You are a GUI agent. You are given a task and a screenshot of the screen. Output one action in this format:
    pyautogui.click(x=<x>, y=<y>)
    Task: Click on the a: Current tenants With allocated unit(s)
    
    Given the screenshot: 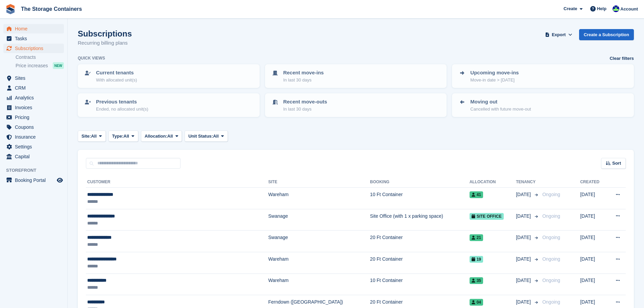 What is the action you would take?
    pyautogui.click(x=169, y=76)
    